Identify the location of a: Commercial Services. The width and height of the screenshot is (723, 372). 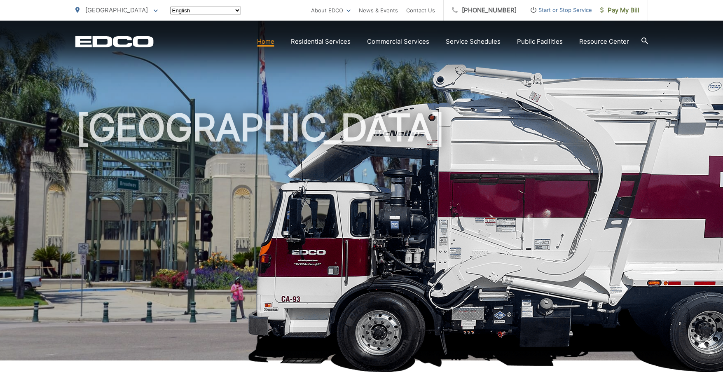
(398, 42).